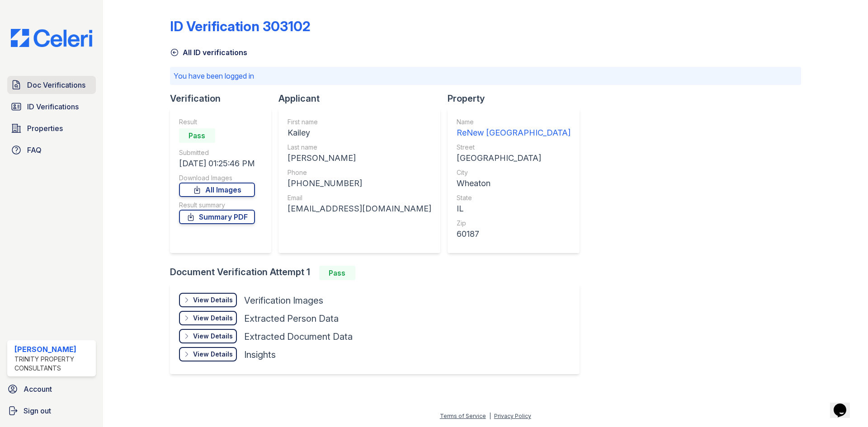 The image size is (868, 427). I want to click on div: IL, so click(514, 209).